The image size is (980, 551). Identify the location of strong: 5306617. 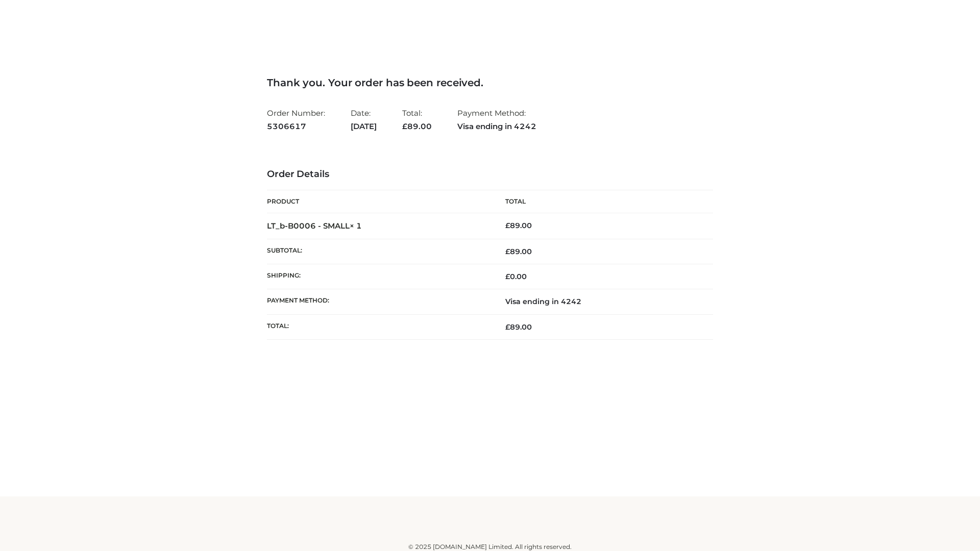
(296, 126).